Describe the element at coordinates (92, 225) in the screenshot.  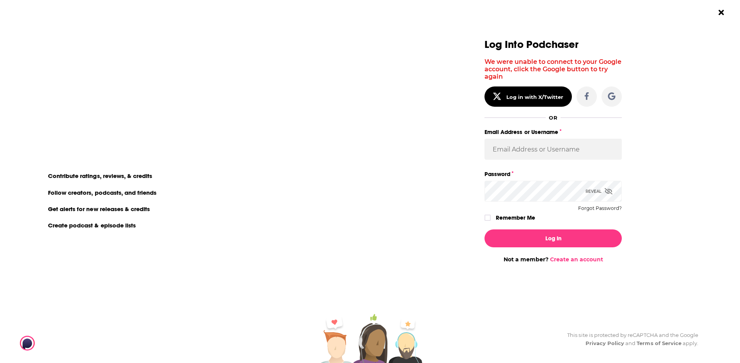
I see `li: Create podcast & episode lists` at that location.